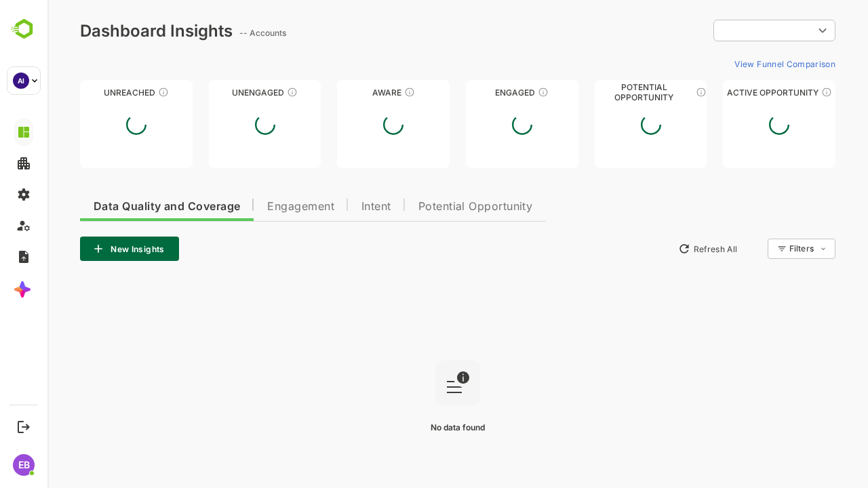  Describe the element at coordinates (119, 206) in the screenshot. I see `span: Data Quality and Coverage` at that location.